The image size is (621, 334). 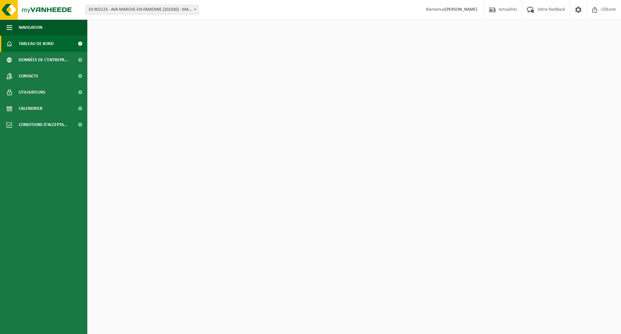 I want to click on span: Calendrier, so click(x=30, y=108).